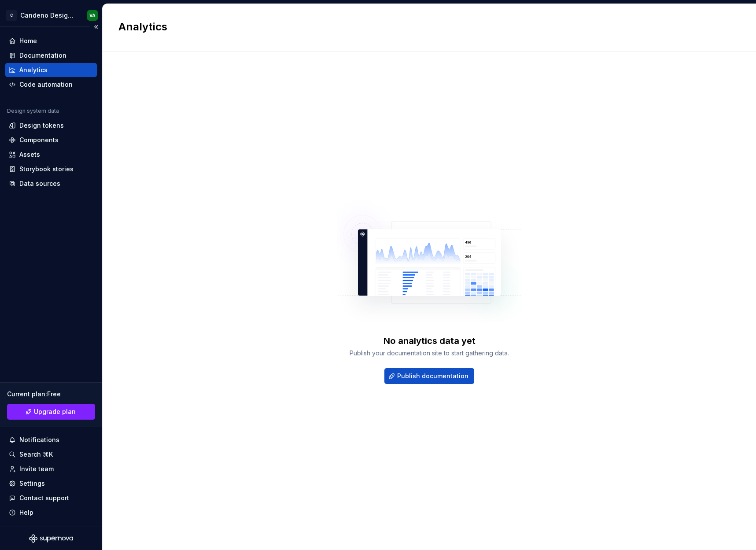 This screenshot has width=756, height=550. I want to click on a: Home, so click(51, 41).